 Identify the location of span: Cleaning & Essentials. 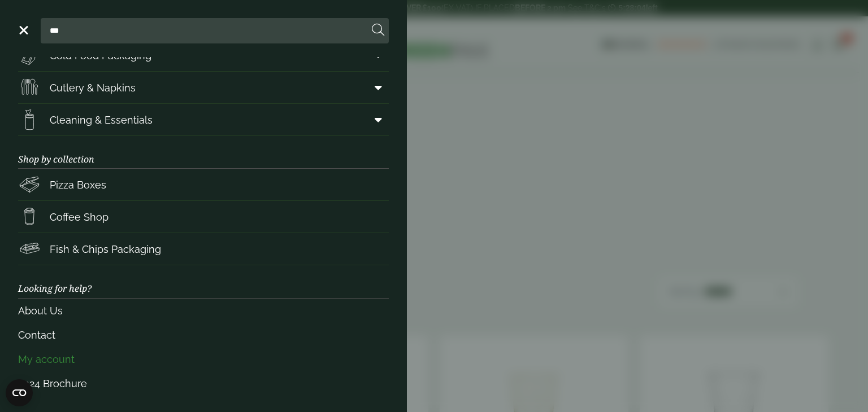
(101, 119).